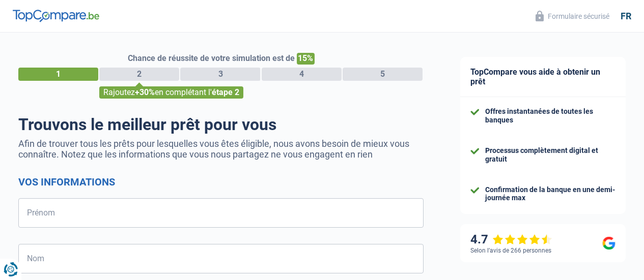 This screenshot has width=644, height=280. Describe the element at coordinates (511, 240) in the screenshot. I see `div: 4.7` at that location.